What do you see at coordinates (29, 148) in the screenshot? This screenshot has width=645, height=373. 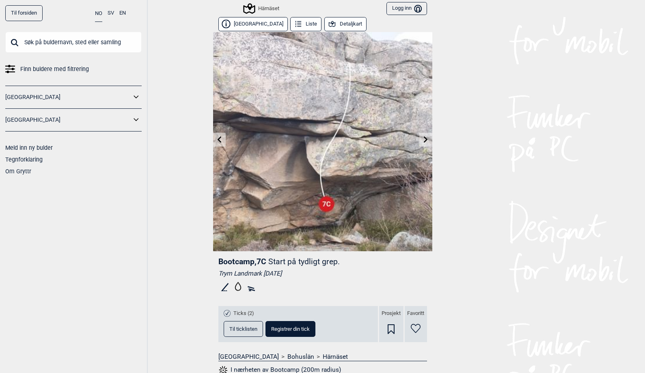 I see `a: Meld inn ny bulder` at bounding box center [29, 148].